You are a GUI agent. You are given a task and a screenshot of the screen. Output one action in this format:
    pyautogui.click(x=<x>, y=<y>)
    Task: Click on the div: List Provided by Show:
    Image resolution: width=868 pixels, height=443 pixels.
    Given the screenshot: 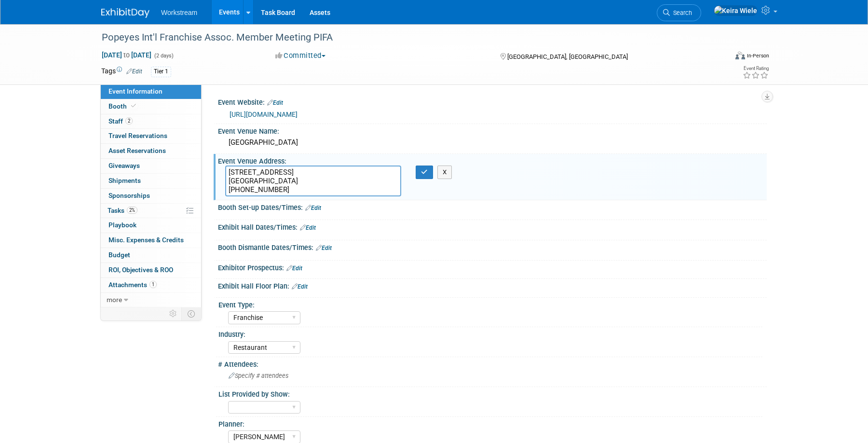 What is the action you would take?
    pyautogui.click(x=491, y=393)
    